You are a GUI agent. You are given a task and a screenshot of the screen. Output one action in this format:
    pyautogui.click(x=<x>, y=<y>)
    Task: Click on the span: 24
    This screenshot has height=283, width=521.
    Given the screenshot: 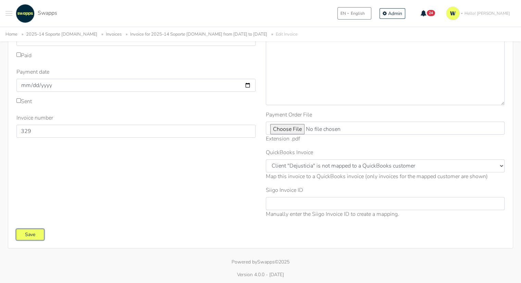 What is the action you would take?
    pyautogui.click(x=431, y=13)
    